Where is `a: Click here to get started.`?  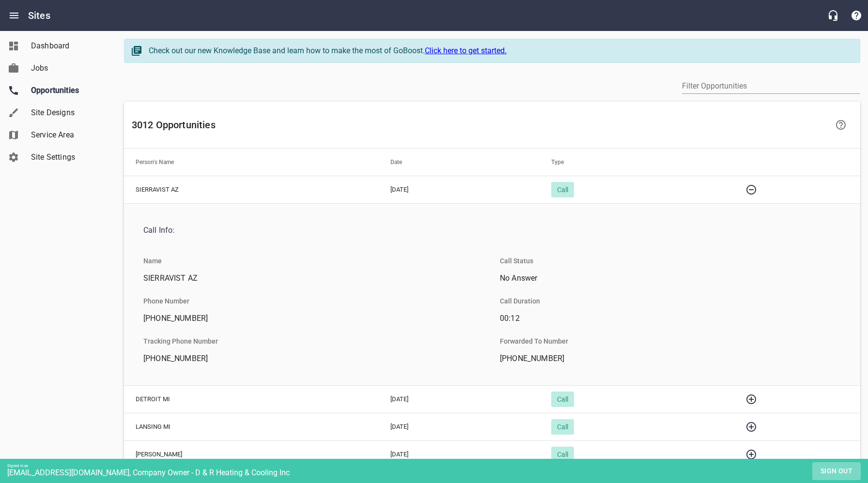 a: Click here to get started. is located at coordinates (466, 50).